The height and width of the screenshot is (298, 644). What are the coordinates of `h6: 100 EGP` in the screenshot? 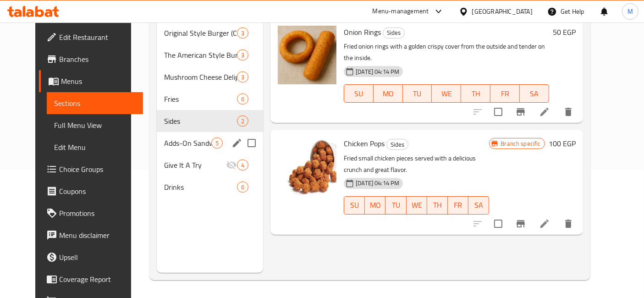 It's located at (562, 144).